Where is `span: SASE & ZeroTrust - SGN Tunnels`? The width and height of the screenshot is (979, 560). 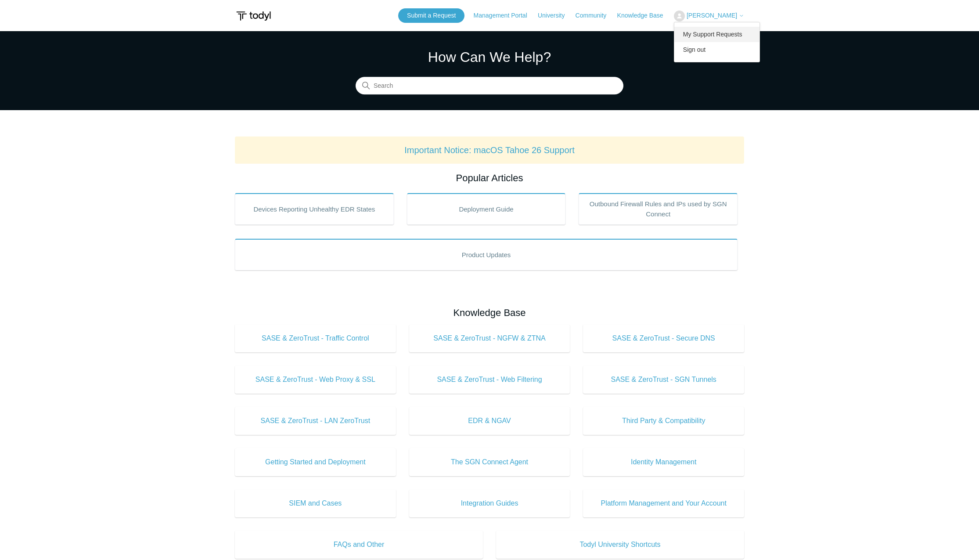 span: SASE & ZeroTrust - SGN Tunnels is located at coordinates (664, 379).